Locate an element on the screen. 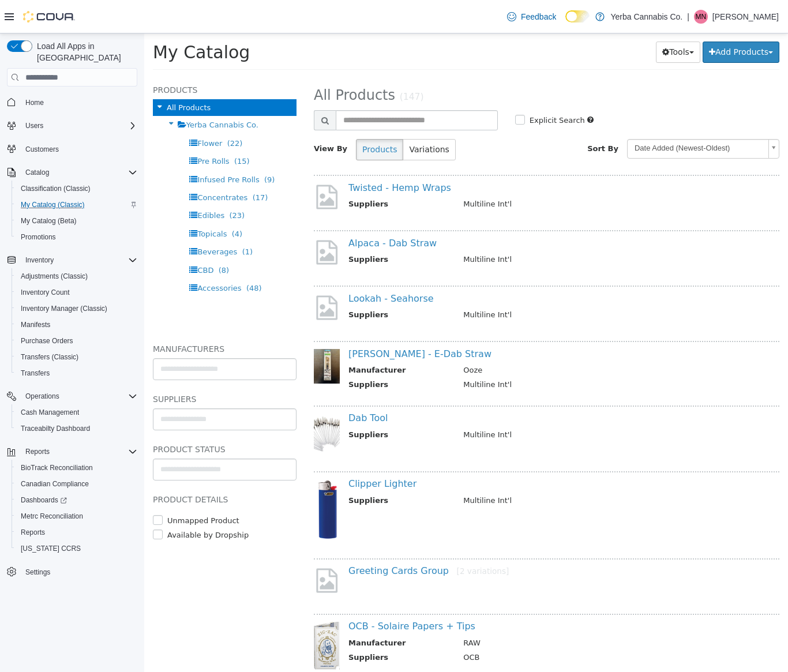 This screenshot has height=672, width=788. td: OCB is located at coordinates (470, 625).